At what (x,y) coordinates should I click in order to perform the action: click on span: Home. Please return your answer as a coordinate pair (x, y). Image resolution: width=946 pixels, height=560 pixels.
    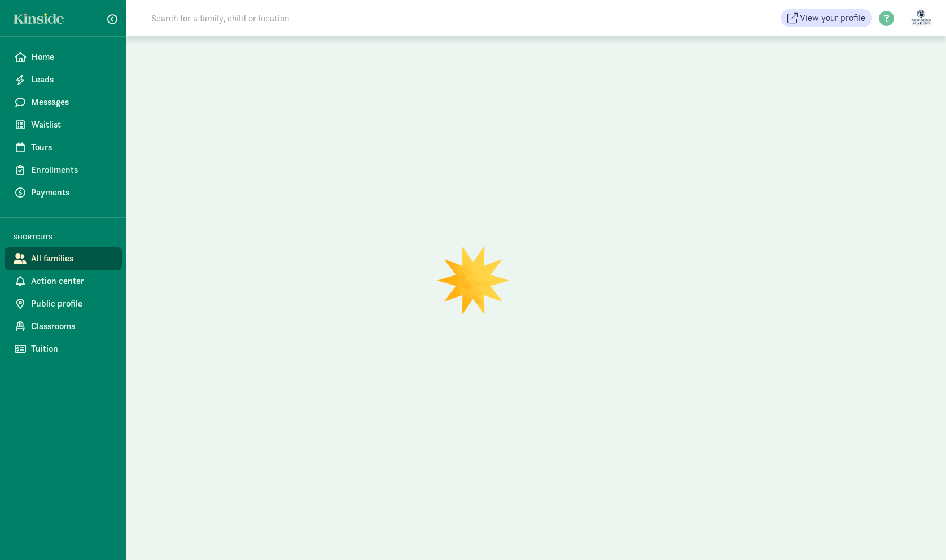
    Looking at the image, I should click on (72, 57).